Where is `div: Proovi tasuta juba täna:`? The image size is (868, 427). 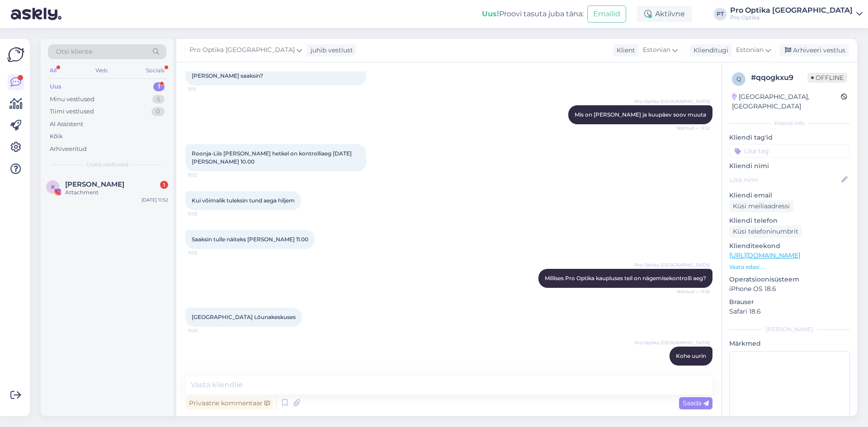 div: Proovi tasuta juba täna: is located at coordinates (533, 14).